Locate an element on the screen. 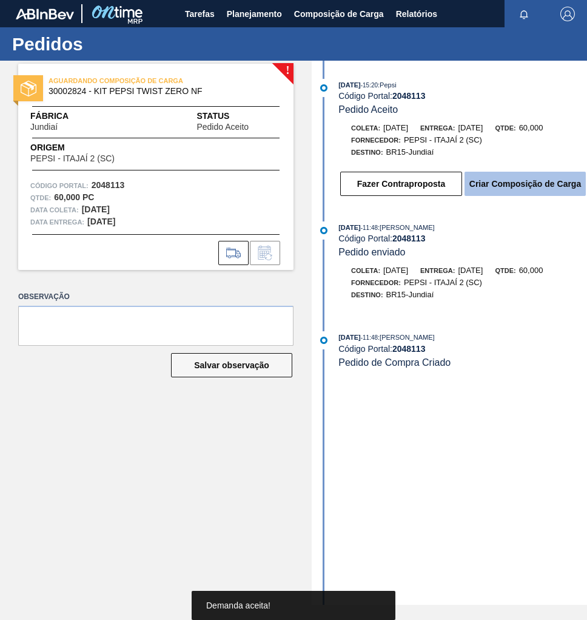 The height and width of the screenshot is (620, 587). span: Demanda aceita! is located at coordinates (238, 606).